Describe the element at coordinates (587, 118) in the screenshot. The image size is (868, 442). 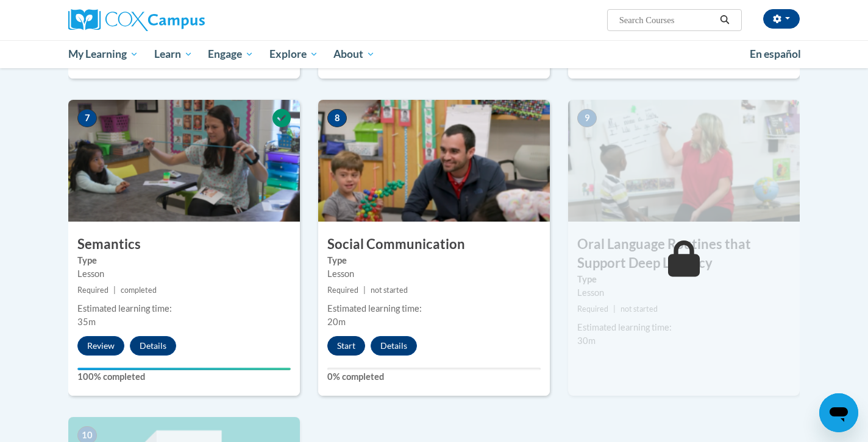
I see `span: 9` at that location.